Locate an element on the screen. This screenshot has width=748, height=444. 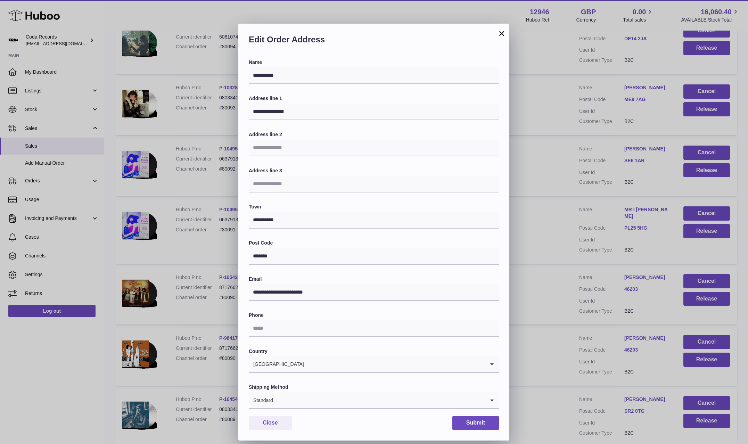
label: Email is located at coordinates (374, 279).